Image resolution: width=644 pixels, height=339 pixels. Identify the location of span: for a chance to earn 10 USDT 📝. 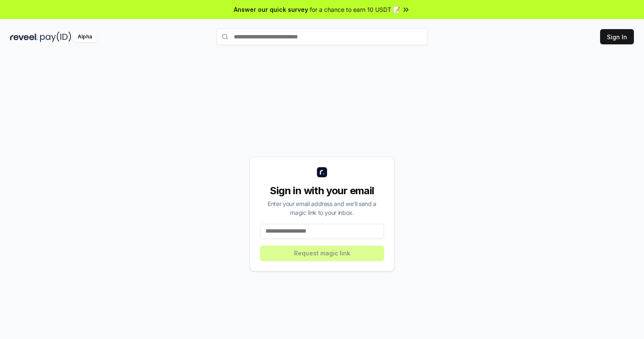
(355, 9).